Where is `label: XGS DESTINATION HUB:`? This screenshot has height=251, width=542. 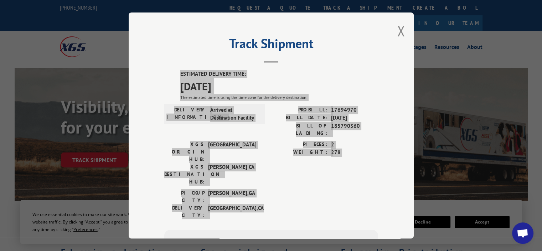
label: XGS DESTINATION HUB: is located at coordinates (184, 174).